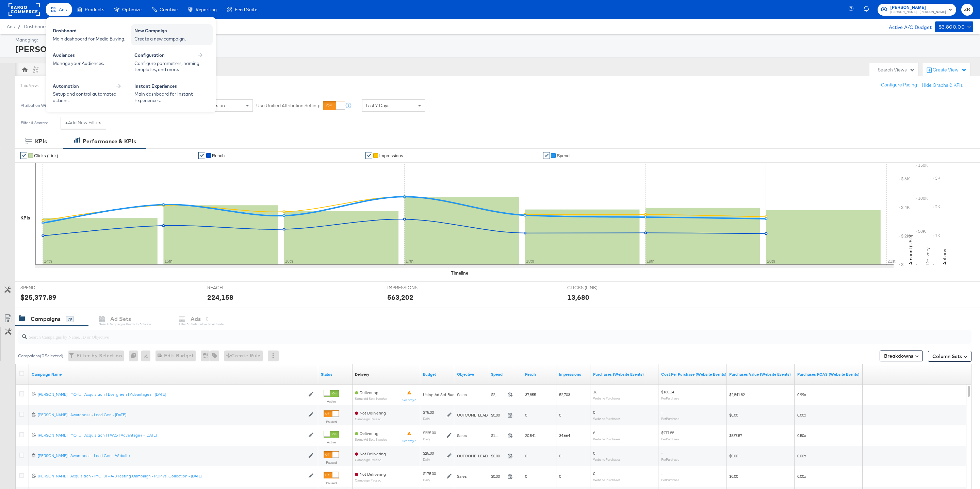  What do you see at coordinates (928, 256) in the screenshot?
I see `text: Delivery` at bounding box center [928, 256].